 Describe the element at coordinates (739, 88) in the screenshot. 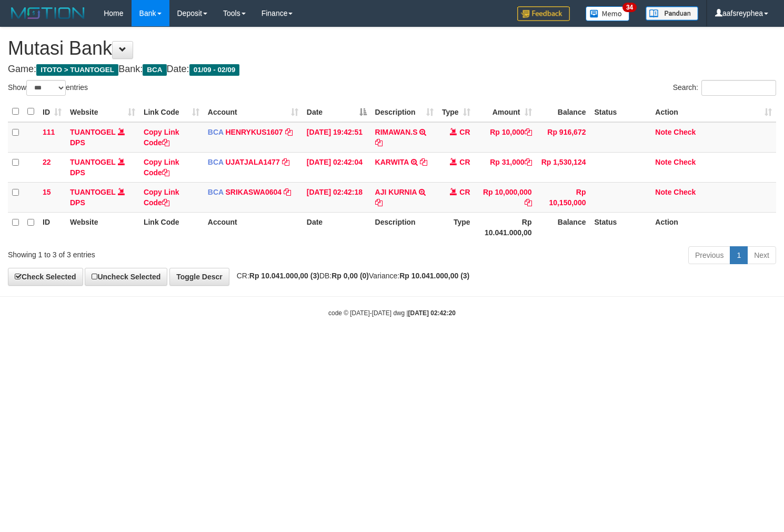

I see `input: Search:` at that location.